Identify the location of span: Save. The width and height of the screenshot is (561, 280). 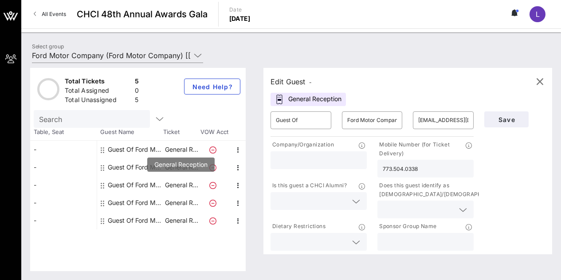
(507, 119).